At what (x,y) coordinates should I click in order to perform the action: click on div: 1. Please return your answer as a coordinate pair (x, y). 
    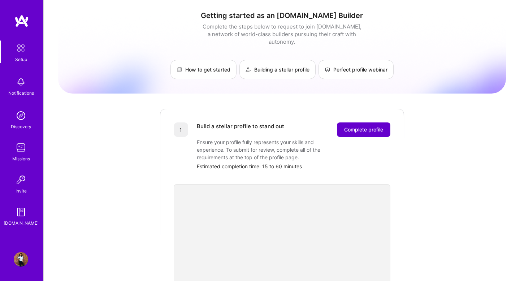
    Looking at the image, I should click on (181, 130).